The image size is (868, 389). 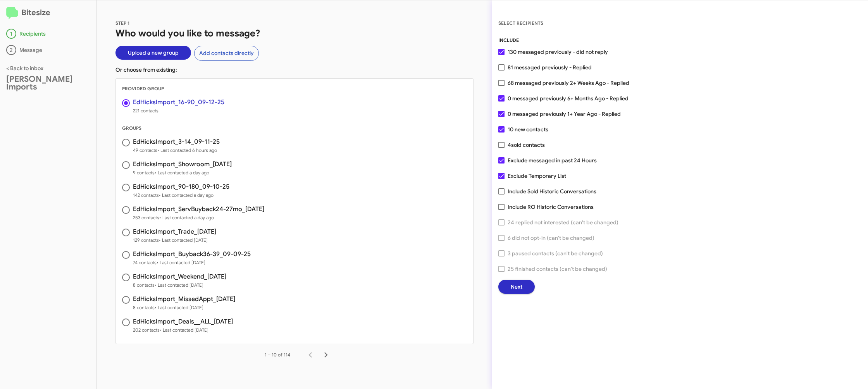 I want to click on span: 0 messaged previously 1+ Year Ago - Replied, so click(x=564, y=114).